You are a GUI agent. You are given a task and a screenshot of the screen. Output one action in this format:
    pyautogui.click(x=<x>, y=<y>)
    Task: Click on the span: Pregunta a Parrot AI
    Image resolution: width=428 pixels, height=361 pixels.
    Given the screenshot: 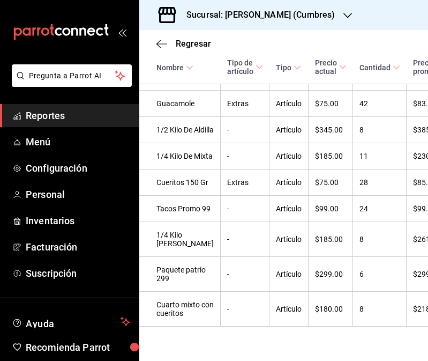 What is the action you would take?
    pyautogui.click(x=72, y=76)
    